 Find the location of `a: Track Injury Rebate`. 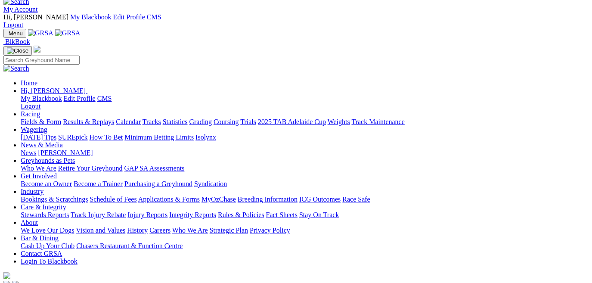

a: Track Injury Rebate is located at coordinates (98, 214).